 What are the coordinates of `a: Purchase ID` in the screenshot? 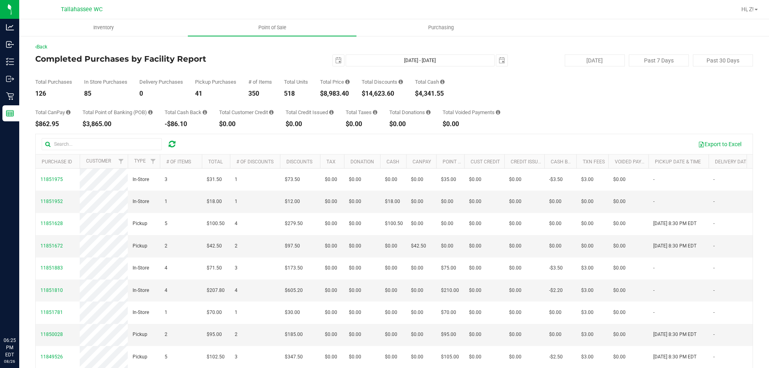 It's located at (57, 162).